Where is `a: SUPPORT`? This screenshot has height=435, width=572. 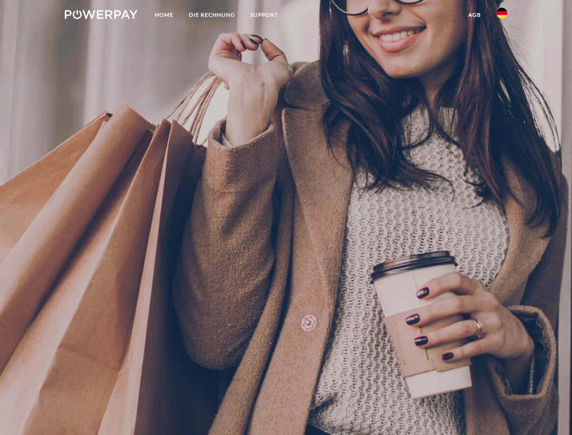
a: SUPPORT is located at coordinates (264, 15).